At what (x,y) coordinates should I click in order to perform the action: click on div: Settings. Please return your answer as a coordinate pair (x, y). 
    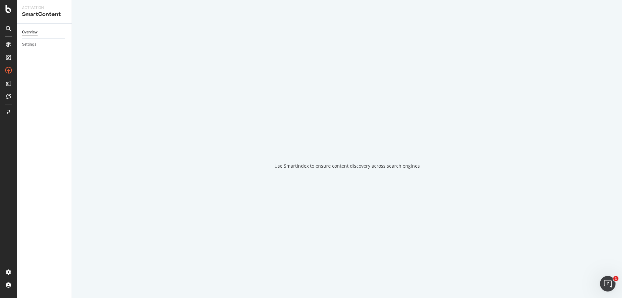
    Looking at the image, I should click on (29, 44).